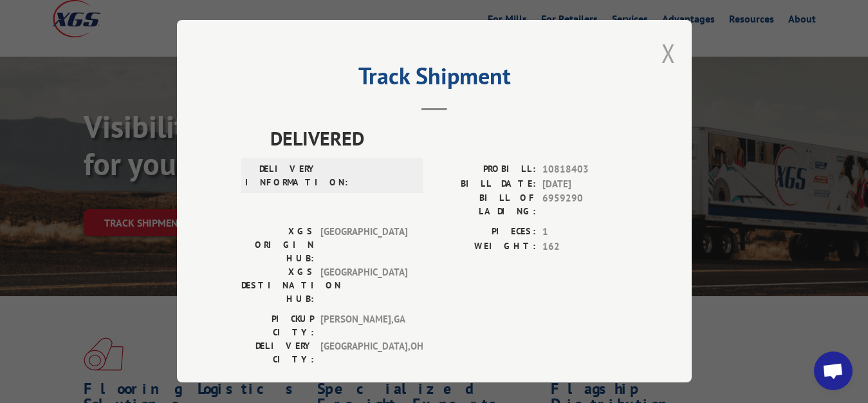 This screenshot has width=868, height=403. What do you see at coordinates (277, 244) in the screenshot?
I see `label: XGS ORIGIN HUB:` at bounding box center [277, 244].